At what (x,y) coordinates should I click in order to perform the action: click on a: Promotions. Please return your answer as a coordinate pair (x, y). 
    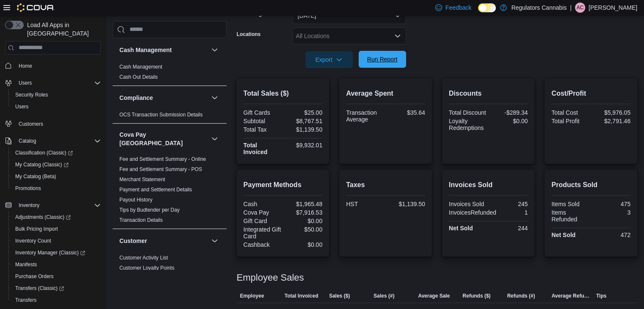
    Looking at the image, I should click on (28, 188).